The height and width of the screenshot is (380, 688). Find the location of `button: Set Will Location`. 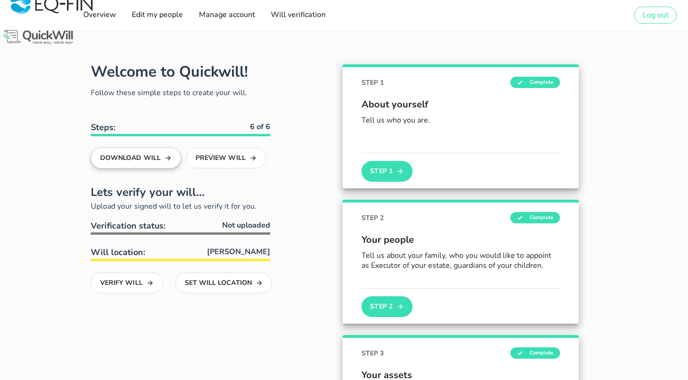

button: Set Will Location is located at coordinates (224, 283).